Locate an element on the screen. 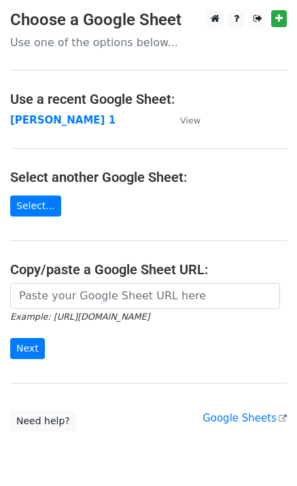 Image resolution: width=297 pixels, height=486 pixels. small: View is located at coordinates (190, 120).